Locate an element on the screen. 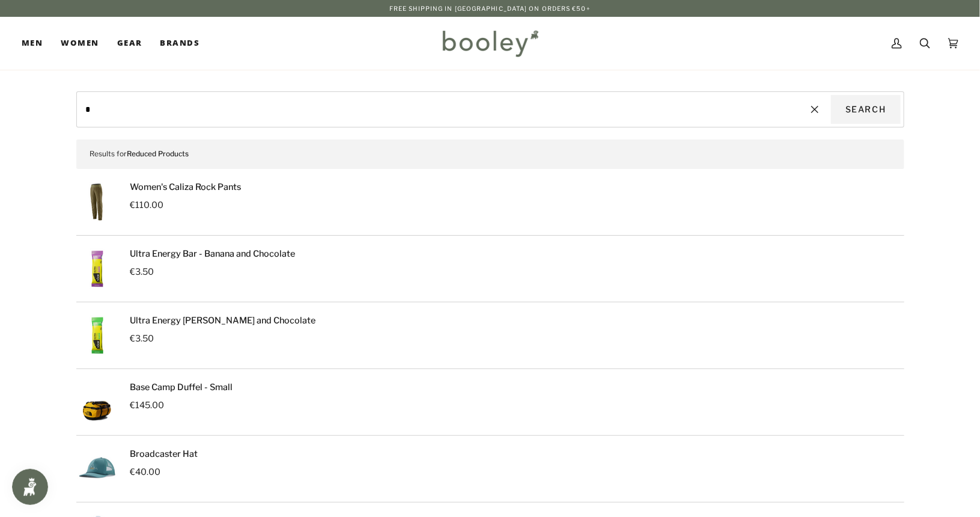 Image resolution: width=980 pixels, height=517 pixels. img: Patagonia Women's Caliza Rock Pants Tent Green - Booley Galway is located at coordinates (97, 202).